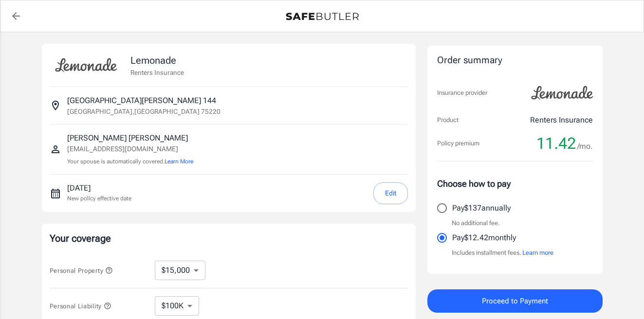  I want to click on p: Product, so click(448, 120).